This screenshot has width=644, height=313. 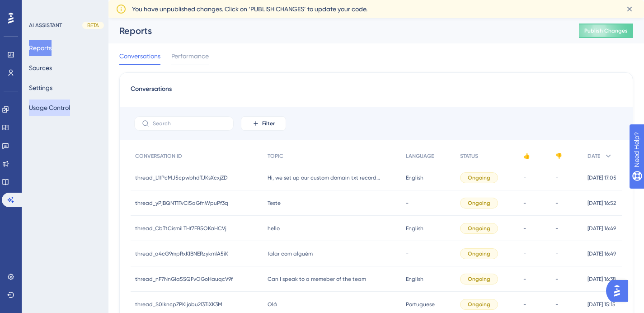 What do you see at coordinates (268, 123) in the screenshot?
I see `span: Filter` at bounding box center [268, 123].